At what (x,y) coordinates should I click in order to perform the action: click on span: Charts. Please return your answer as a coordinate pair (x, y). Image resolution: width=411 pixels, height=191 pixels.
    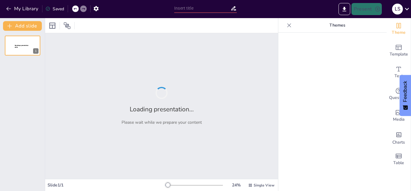
    Looking at the image, I should click on (399, 142).